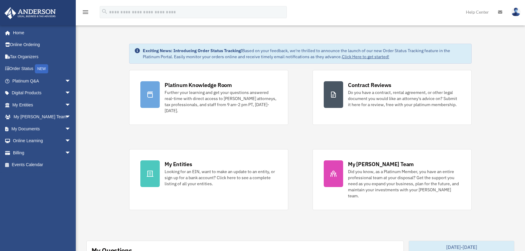 Image resolution: width=525 pixels, height=251 pixels. What do you see at coordinates (392, 97) in the screenshot?
I see `a: Contract Reviews Do you have a contract, rental agreement, or other legal document you would like...` at bounding box center [392, 97].